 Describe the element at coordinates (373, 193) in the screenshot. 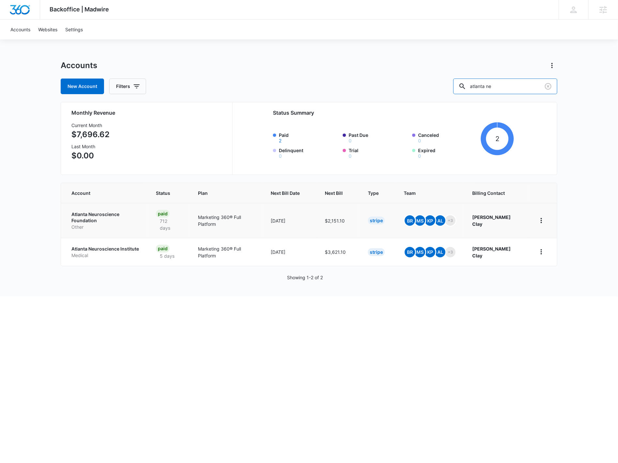

I see `span: Type` at that location.